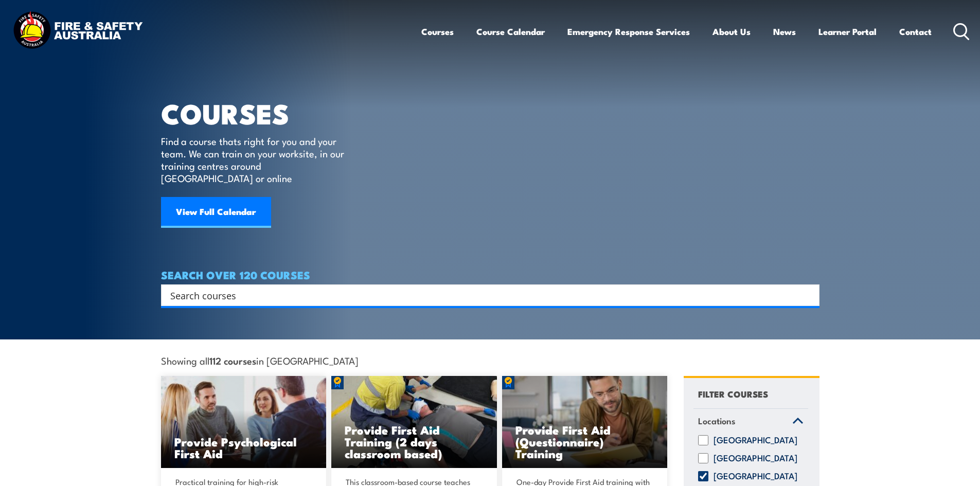 This screenshot has width=980, height=486. What do you see at coordinates (585, 423) in the screenshot?
I see `a: Provide First Aid (Questionnaire) Training` at bounding box center [585, 423].